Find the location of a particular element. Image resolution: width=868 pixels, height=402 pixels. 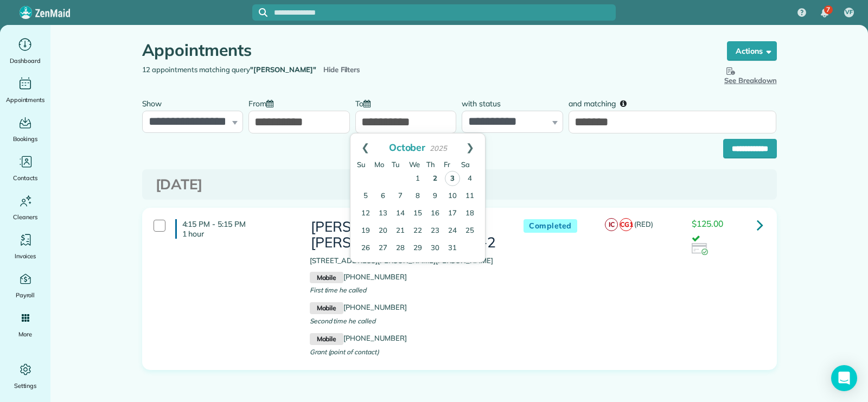

a: 11 is located at coordinates (470, 196).